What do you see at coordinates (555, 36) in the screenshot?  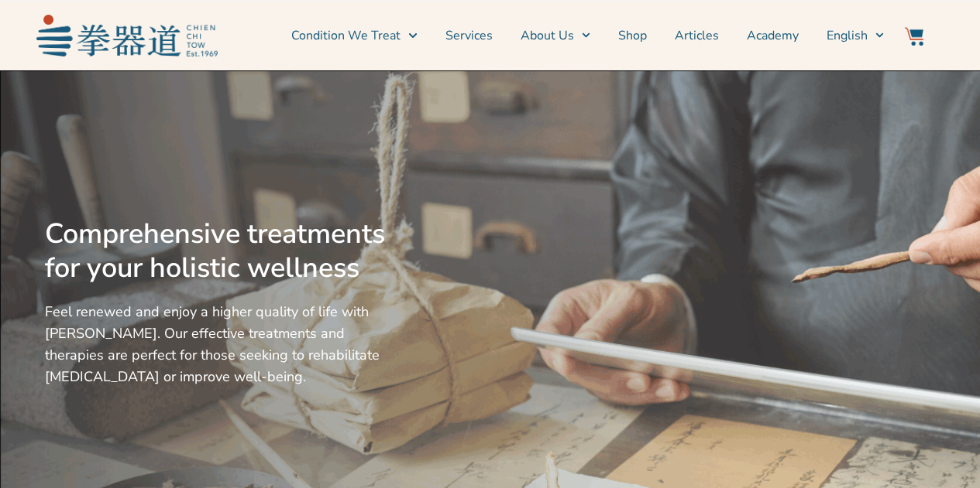 I see `nav: Menu` at bounding box center [555, 36].